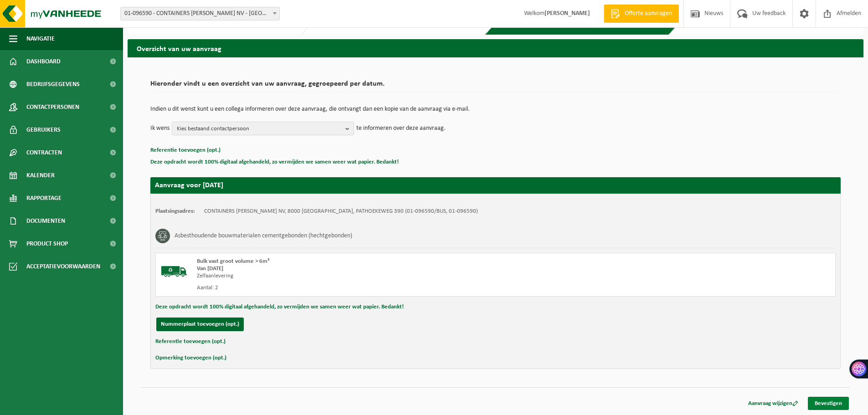 Image resolution: width=868 pixels, height=415 pixels. I want to click on span: Contracten, so click(44, 152).